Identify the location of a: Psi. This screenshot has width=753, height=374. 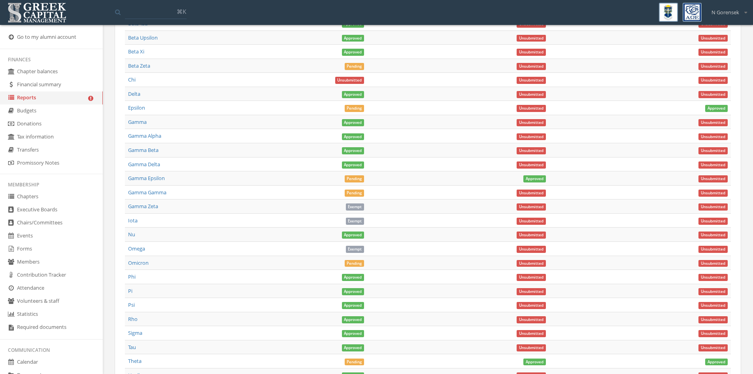
(131, 304).